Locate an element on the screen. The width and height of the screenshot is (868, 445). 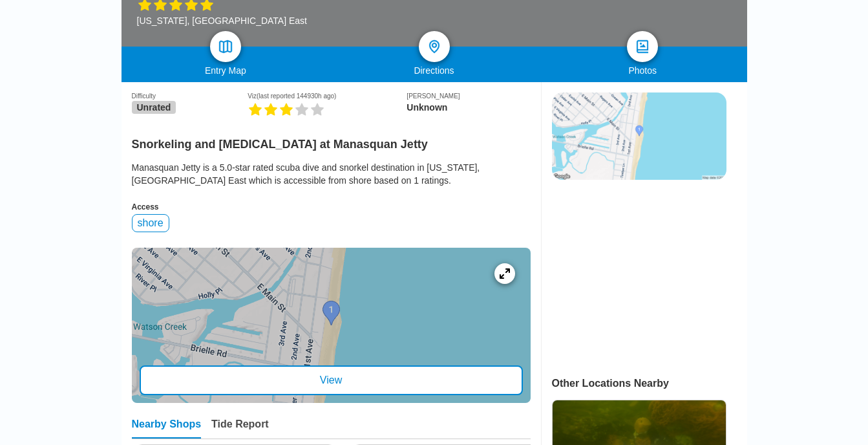
span: Unrated is located at coordinates (154, 107).